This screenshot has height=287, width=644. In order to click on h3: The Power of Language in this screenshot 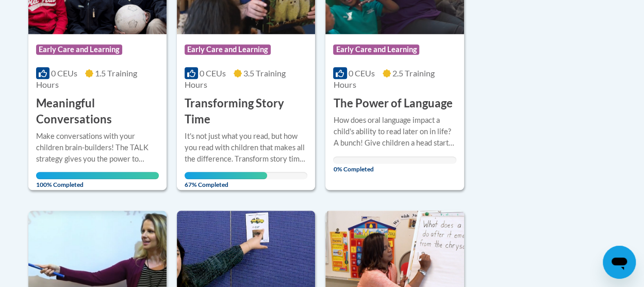, I will do `click(392, 103)`.